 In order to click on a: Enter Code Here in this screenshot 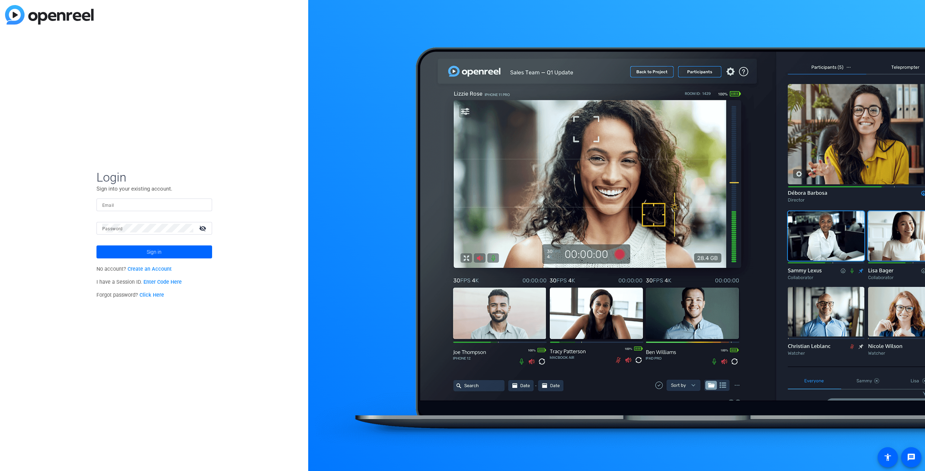, I will do `click(163, 282)`.